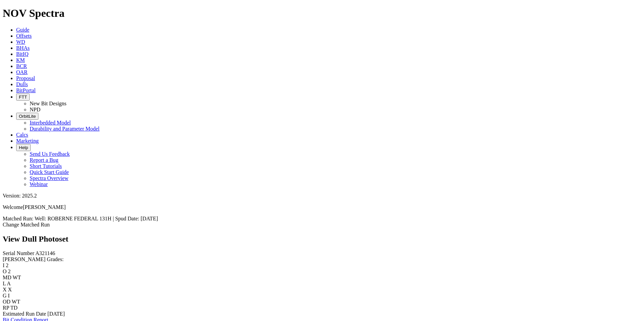 The width and height of the screenshot is (644, 321). Describe the element at coordinates (23, 48) in the screenshot. I see `span: BHAs` at that location.